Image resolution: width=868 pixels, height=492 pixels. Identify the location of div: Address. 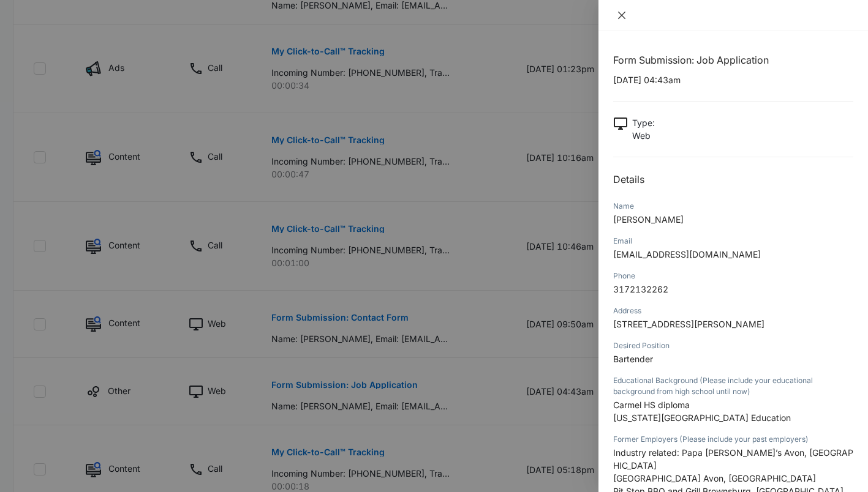
(734, 311).